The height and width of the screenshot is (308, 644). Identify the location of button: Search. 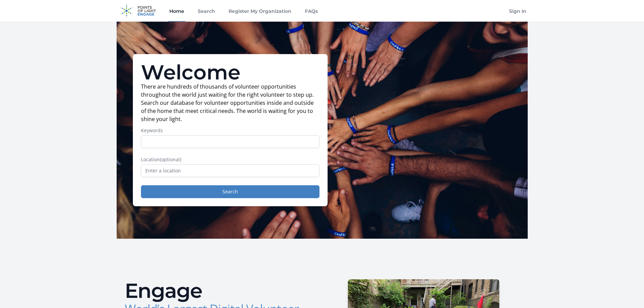
(230, 191).